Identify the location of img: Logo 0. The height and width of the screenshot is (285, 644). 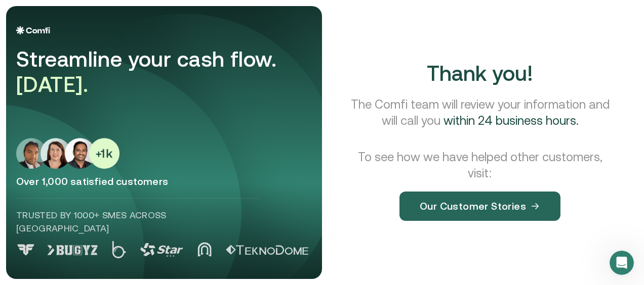
(26, 250).